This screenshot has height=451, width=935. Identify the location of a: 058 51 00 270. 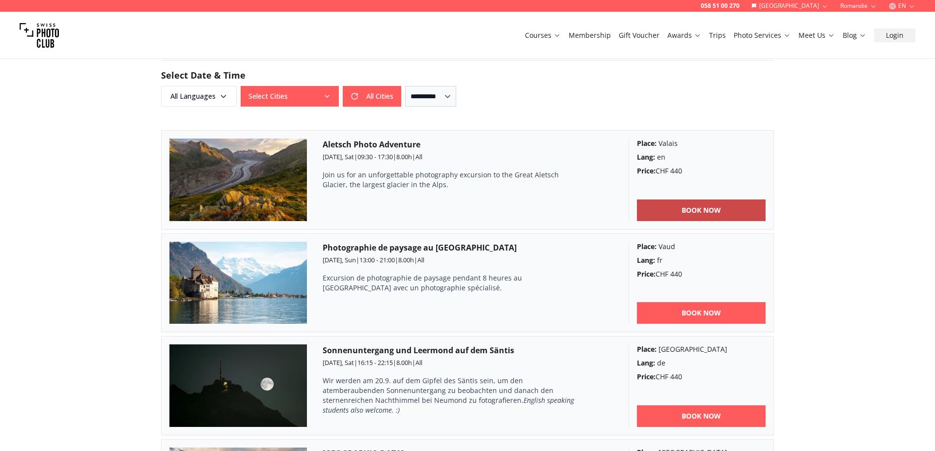
(720, 6).